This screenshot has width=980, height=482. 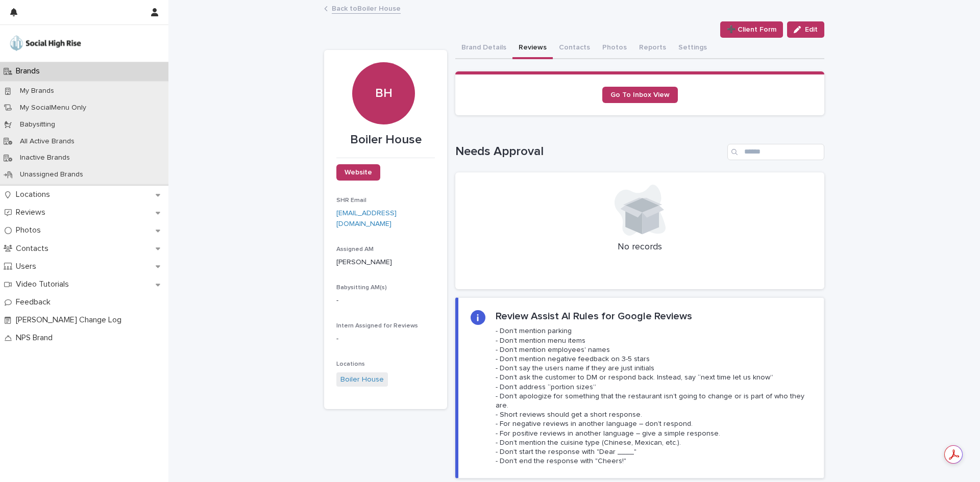 What do you see at coordinates (36, 337) in the screenshot?
I see `p: NPS Brand` at bounding box center [36, 337].